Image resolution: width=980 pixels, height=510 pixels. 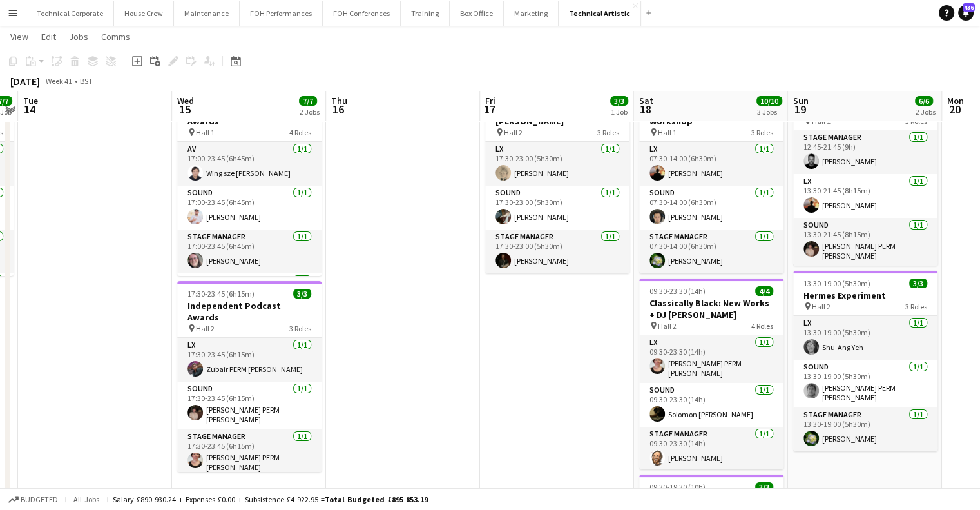 What do you see at coordinates (87, 80) in the screenshot?
I see `div: BST` at bounding box center [87, 80].